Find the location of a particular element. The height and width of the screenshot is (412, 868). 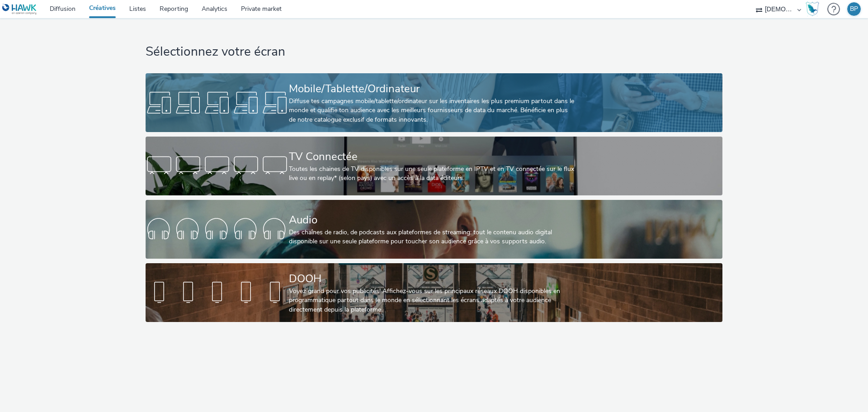

div: Hawk Academy is located at coordinates (812, 9).